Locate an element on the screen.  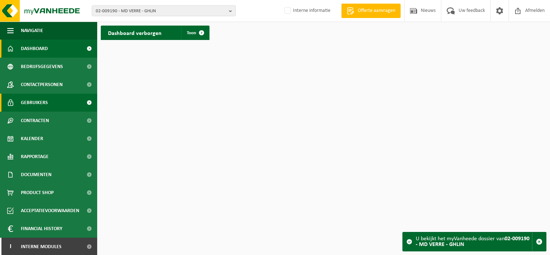
h2: Dashboard verborgen is located at coordinates (135, 32).